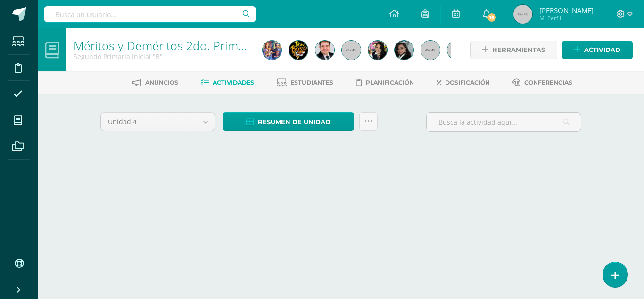 This screenshot has width=644, height=299. What do you see at coordinates (294, 122) in the screenshot?
I see `span: Resumen de unidad` at bounding box center [294, 122].